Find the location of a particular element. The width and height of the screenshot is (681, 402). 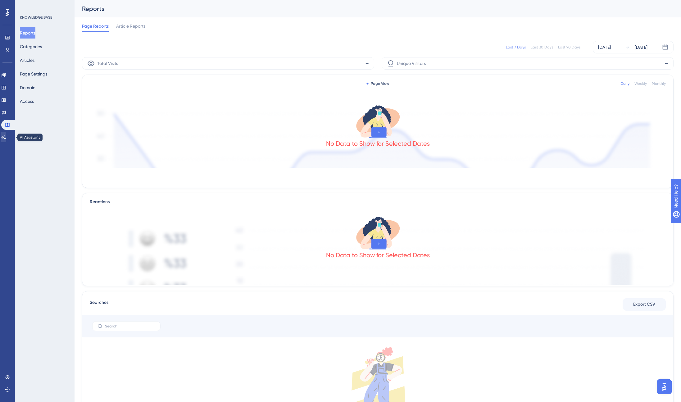

button: Access is located at coordinates (27, 101).